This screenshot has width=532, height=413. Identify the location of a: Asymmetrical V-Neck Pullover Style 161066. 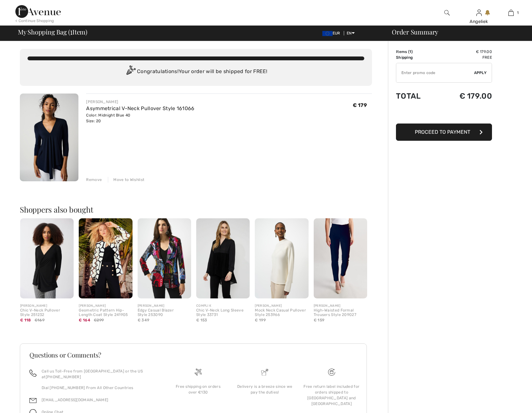
(140, 108).